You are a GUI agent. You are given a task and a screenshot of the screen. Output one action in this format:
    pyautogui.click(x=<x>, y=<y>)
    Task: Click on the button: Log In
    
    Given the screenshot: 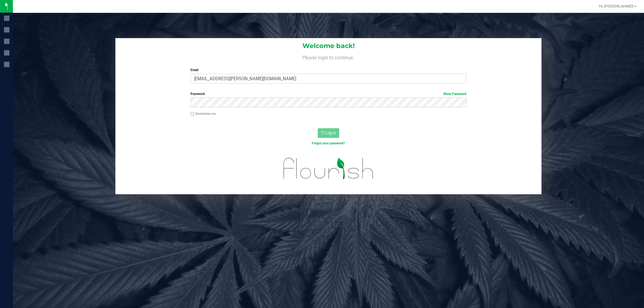 What is the action you would take?
    pyautogui.click(x=328, y=133)
    